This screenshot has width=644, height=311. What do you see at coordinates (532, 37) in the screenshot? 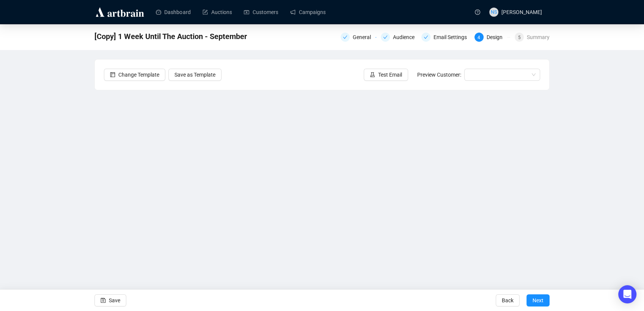
I see `div: 5Summary` at bounding box center [532, 37].